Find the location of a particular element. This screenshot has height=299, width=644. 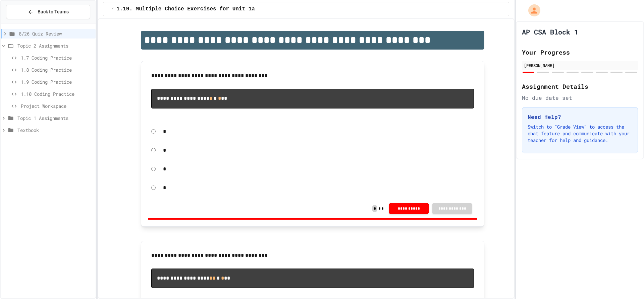

span: 1.10 Coding Practice is located at coordinates (57, 94).